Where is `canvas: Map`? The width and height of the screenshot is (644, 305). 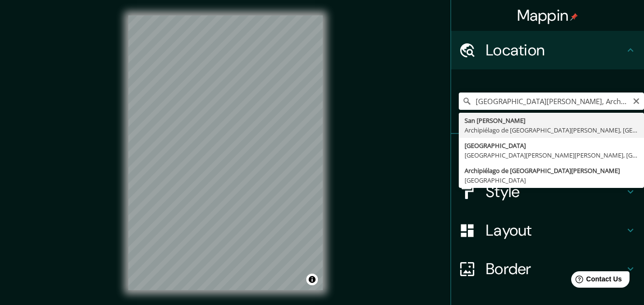 canvas: Map is located at coordinates (225, 152).